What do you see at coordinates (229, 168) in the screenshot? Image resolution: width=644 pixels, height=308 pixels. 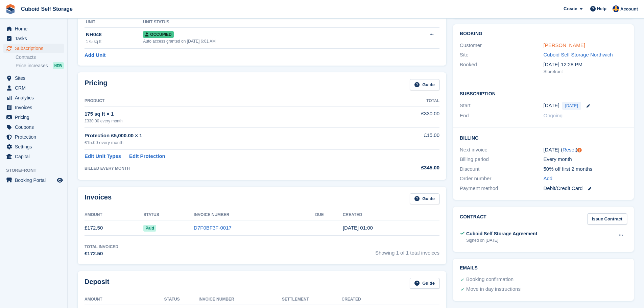 I see `div: BILLED EVERY MONTH` at bounding box center [229, 168].